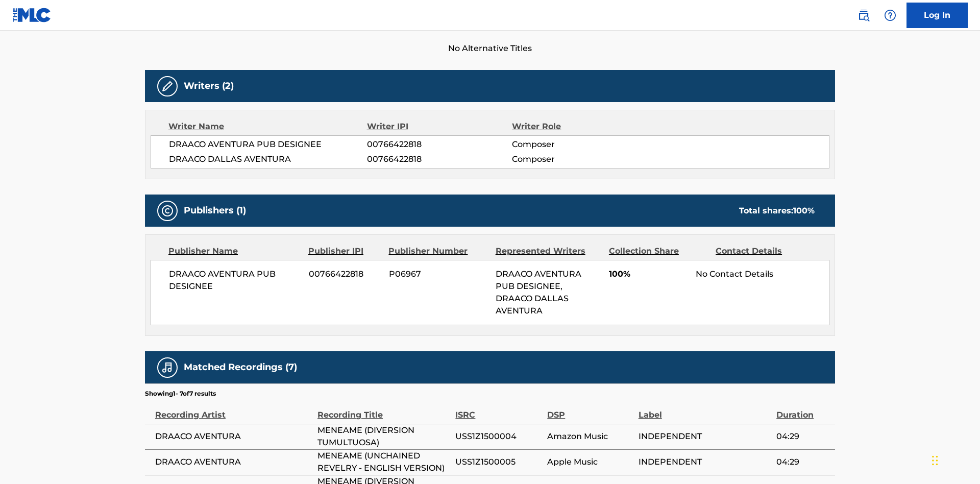 The width and height of the screenshot is (980, 484). What do you see at coordinates (168, 211) in the screenshot?
I see `img: Publishers` at bounding box center [168, 211].